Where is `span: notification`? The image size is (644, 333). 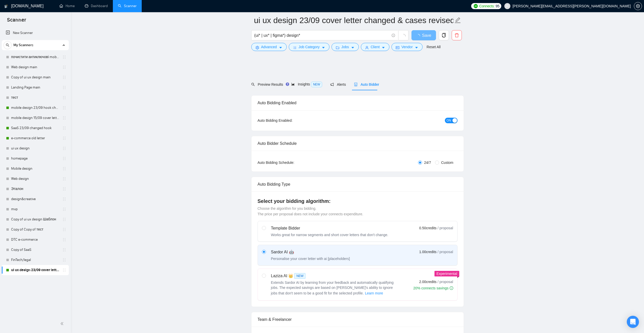 span: notification is located at coordinates (332, 84).